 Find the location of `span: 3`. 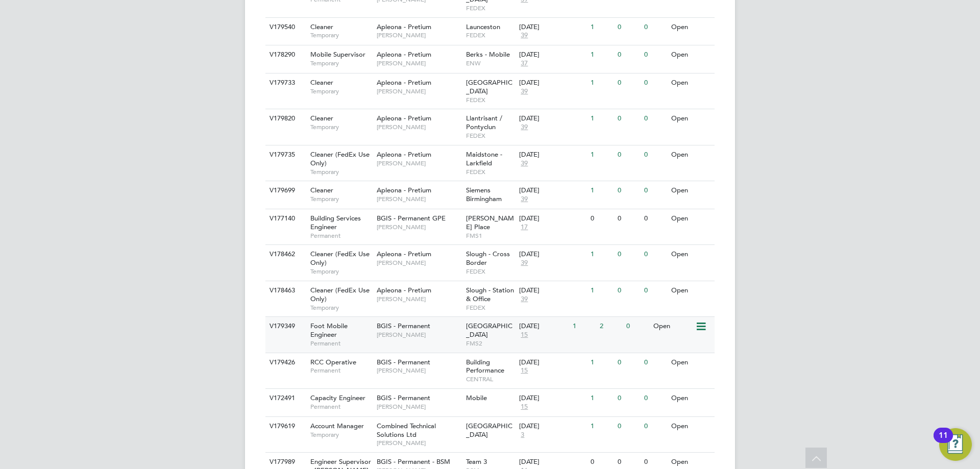

span: 3 is located at coordinates (522, 435).